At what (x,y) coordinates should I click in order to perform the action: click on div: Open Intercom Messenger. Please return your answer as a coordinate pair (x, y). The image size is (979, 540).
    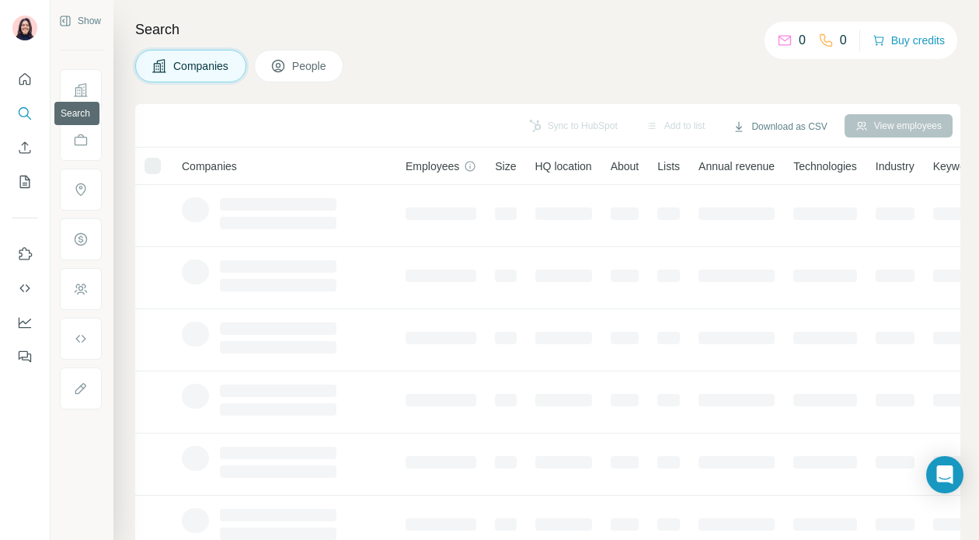
    Looking at the image, I should click on (945, 475).